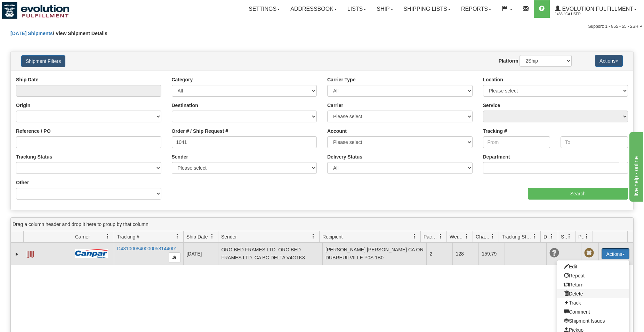 This screenshot has height=332, width=644. Describe the element at coordinates (431, 237) in the screenshot. I see `span: Packages` at that location.